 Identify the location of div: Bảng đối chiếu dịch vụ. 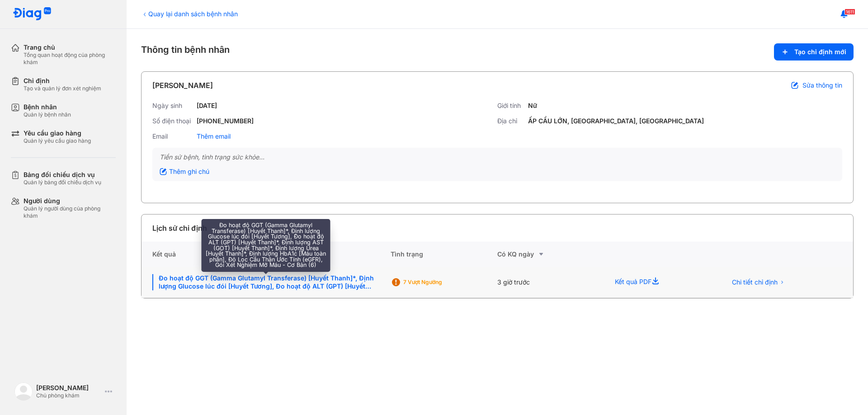
(62, 175).